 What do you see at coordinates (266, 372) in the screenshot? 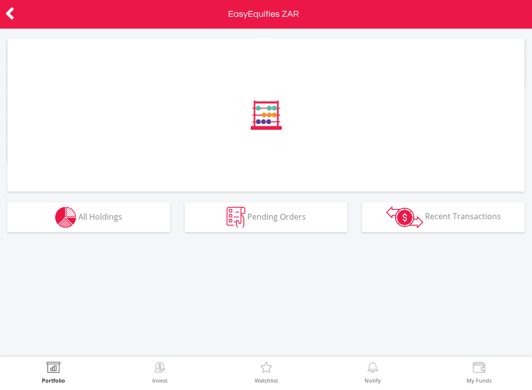
I see `a: Watchlist` at bounding box center [266, 372].